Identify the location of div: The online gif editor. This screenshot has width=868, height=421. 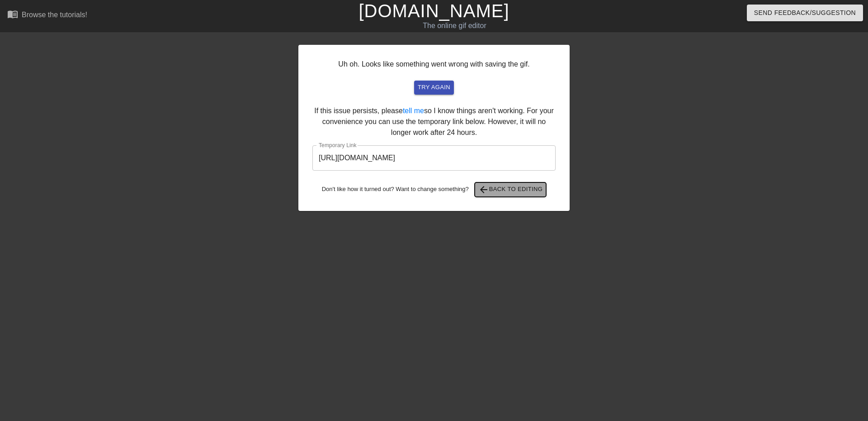
(455, 26).